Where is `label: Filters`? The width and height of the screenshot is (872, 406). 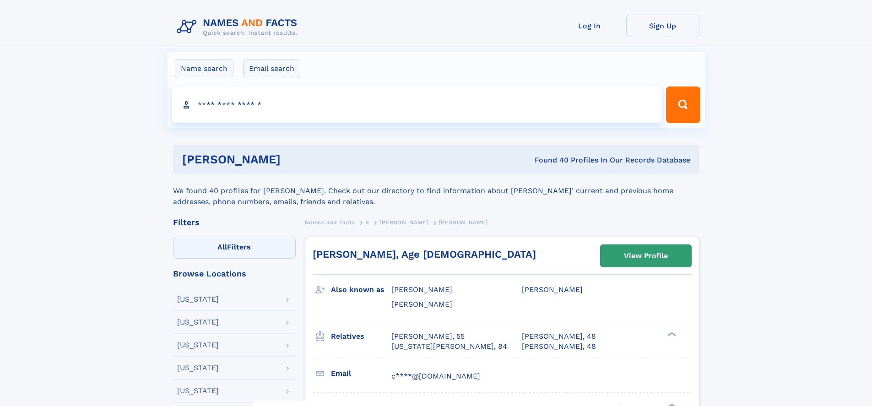
label: Filters is located at coordinates (234, 248).